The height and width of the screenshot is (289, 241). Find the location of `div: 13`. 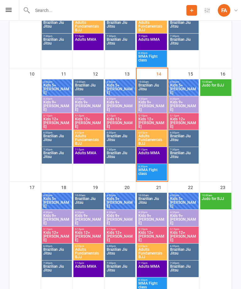

div: 13 is located at coordinates (130, 73).